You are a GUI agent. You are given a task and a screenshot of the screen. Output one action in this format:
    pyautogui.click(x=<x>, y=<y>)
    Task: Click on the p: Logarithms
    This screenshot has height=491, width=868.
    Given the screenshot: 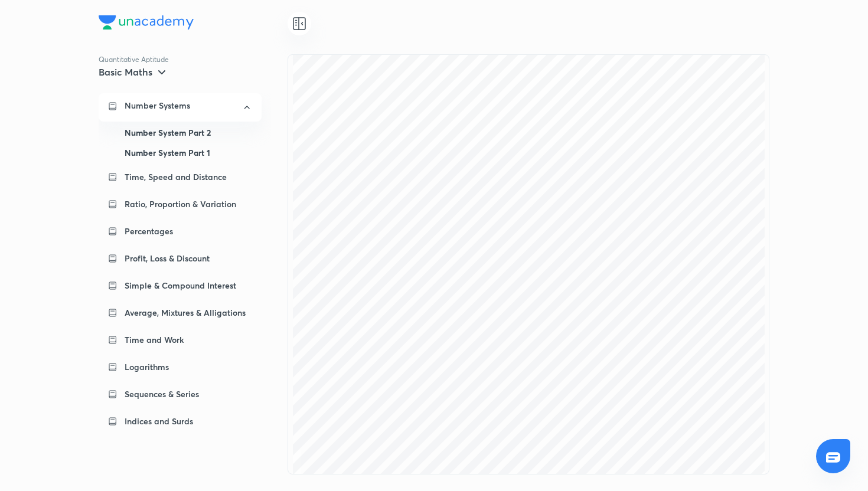 What is the action you would take?
    pyautogui.click(x=147, y=367)
    